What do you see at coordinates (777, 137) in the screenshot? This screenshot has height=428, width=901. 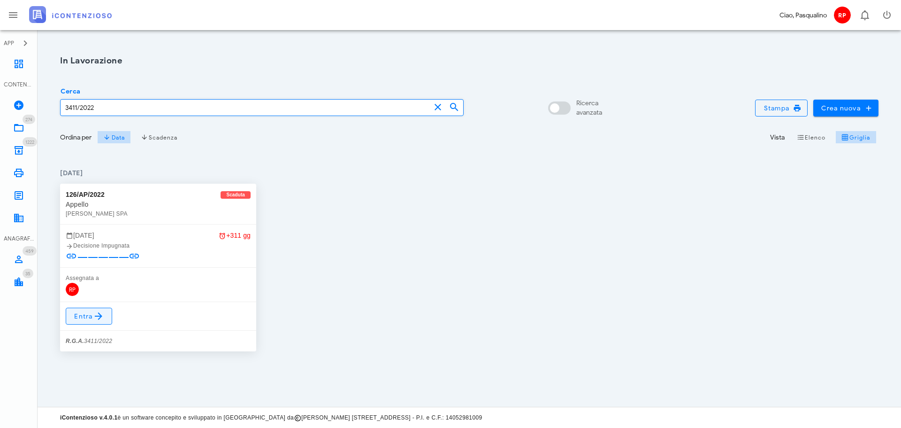 I see `div: Vista` at bounding box center [777, 137].